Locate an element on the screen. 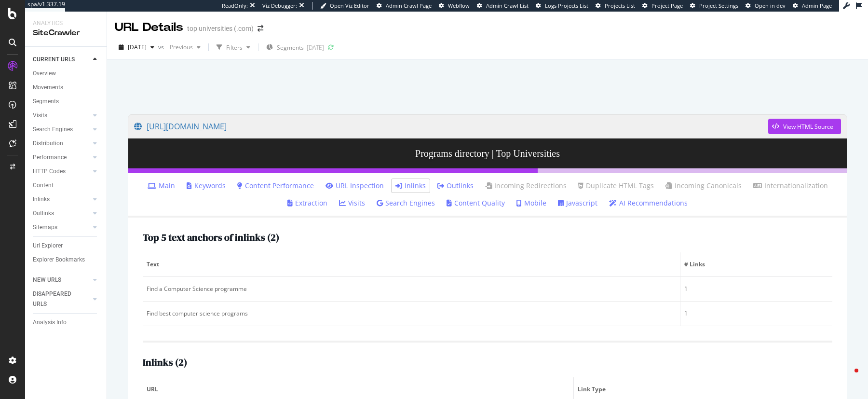 Image resolution: width=868 pixels, height=399 pixels. div: URL Details is located at coordinates (149, 28).